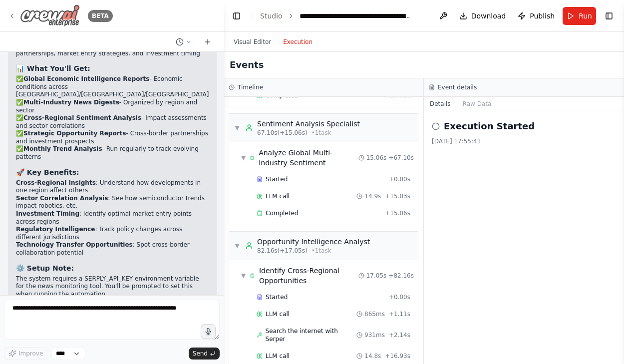 This screenshot has height=364, width=624. What do you see at coordinates (200, 353) in the screenshot?
I see `span: Send` at bounding box center [200, 353].